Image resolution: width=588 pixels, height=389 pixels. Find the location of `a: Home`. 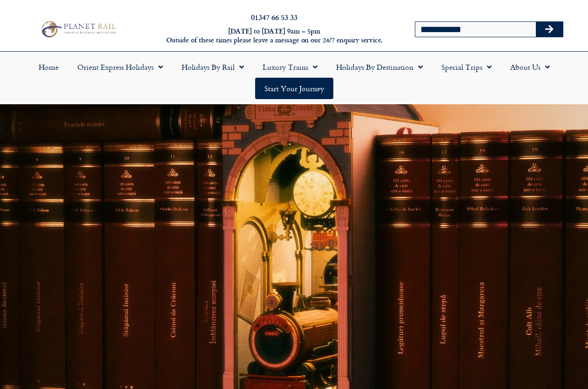

a: Home is located at coordinates (48, 67).